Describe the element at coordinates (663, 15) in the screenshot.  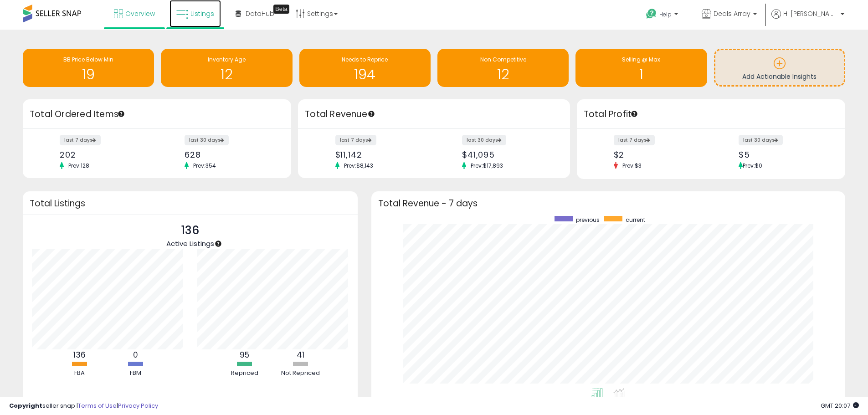
I see `a: Help` at that location.